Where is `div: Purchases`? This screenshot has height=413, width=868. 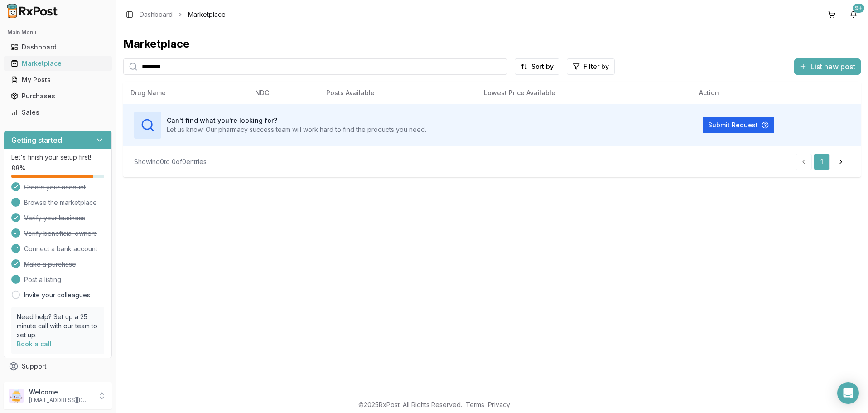 div: Purchases is located at coordinates (57, 96).